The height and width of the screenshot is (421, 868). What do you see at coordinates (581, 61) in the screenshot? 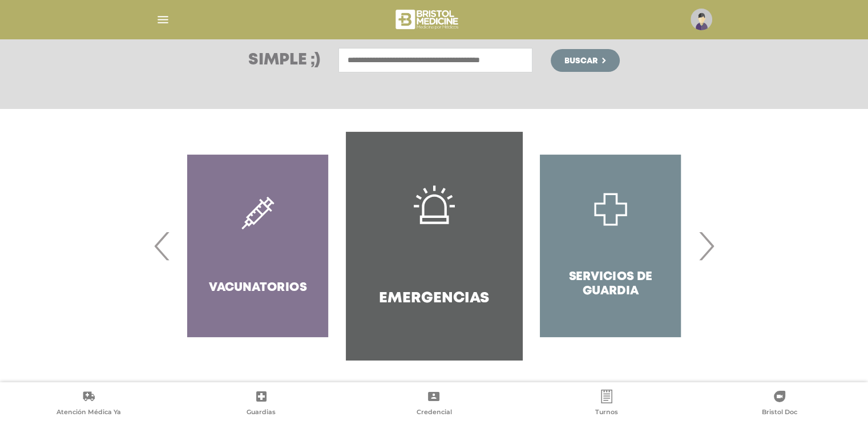
I see `span: Buscar` at bounding box center [581, 61].